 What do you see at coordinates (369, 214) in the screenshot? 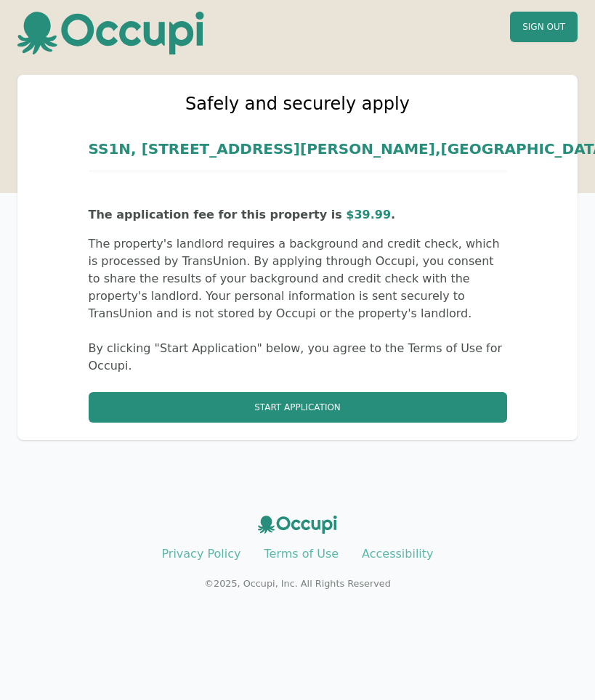
I see `span: $ 39.99` at bounding box center [369, 214].